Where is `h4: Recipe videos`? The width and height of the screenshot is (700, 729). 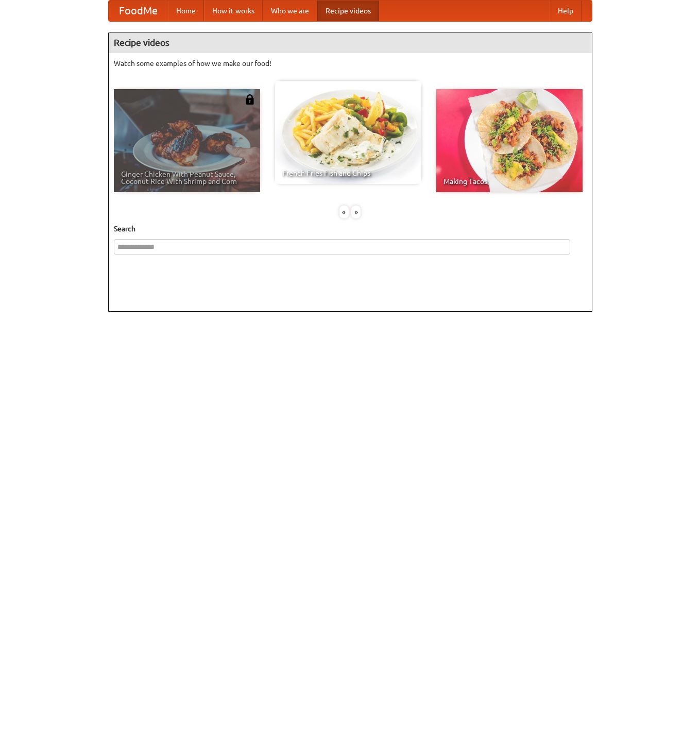 h4: Recipe videos is located at coordinates (350, 42).